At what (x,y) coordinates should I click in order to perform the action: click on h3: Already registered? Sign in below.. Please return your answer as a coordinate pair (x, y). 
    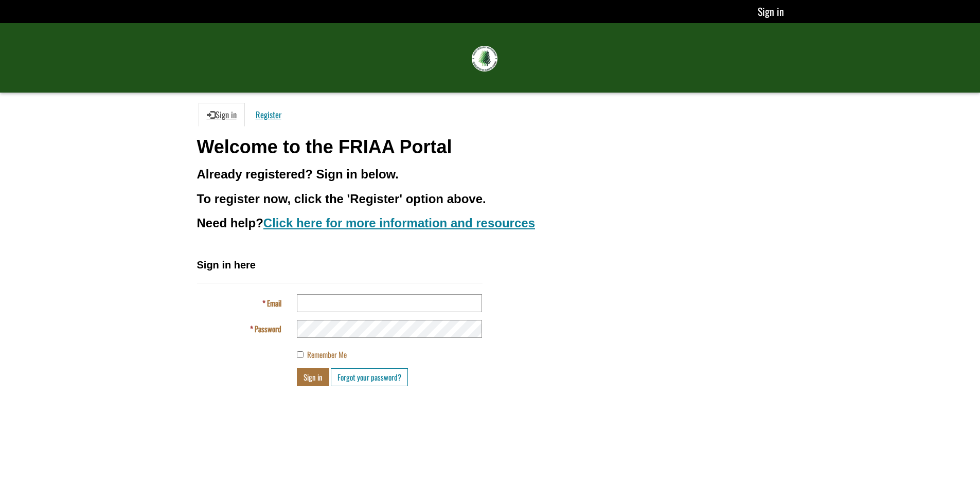
    Looking at the image, I should click on (490, 174).